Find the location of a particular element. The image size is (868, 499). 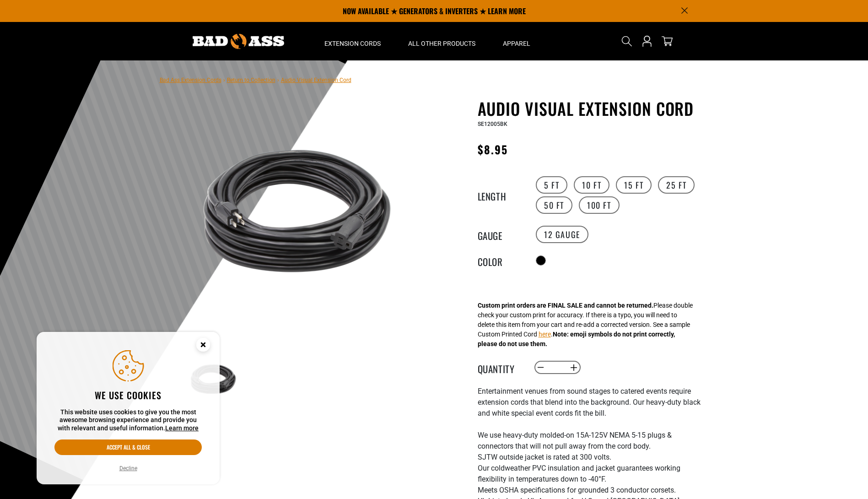

aside: Cookie Consent is located at coordinates (128, 408).